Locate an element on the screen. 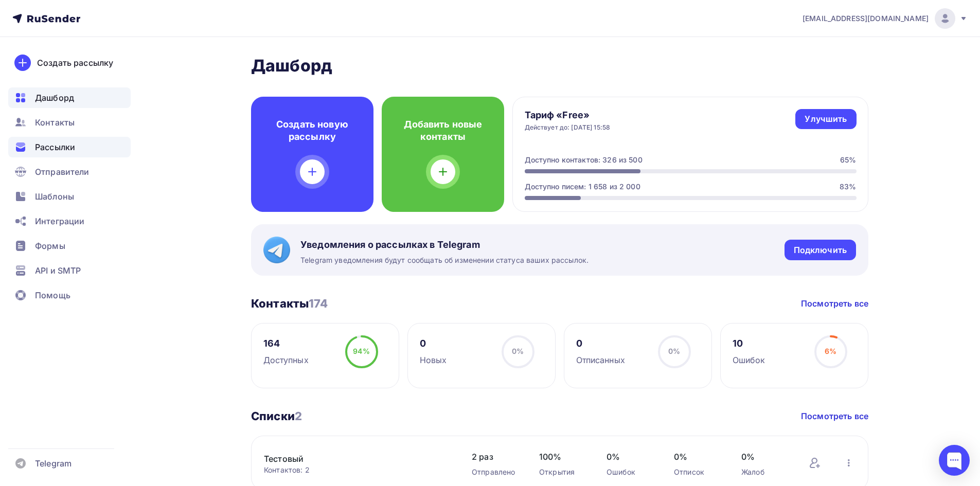  div: 65% is located at coordinates (848, 160).